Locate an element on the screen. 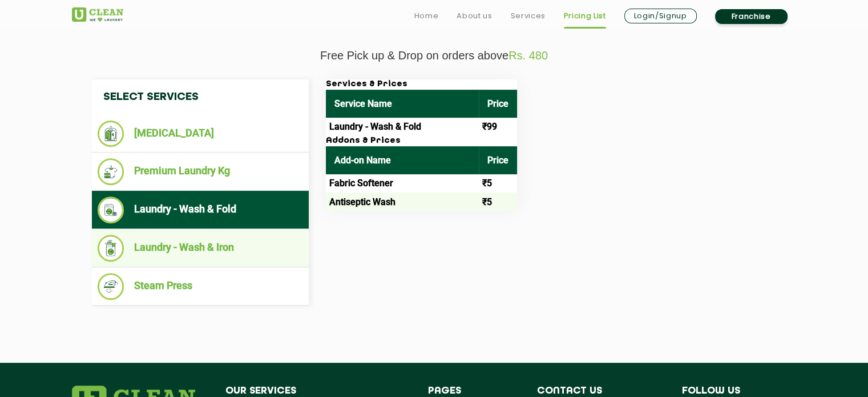 The height and width of the screenshot is (397, 868). h4: Select Services is located at coordinates (201, 97).